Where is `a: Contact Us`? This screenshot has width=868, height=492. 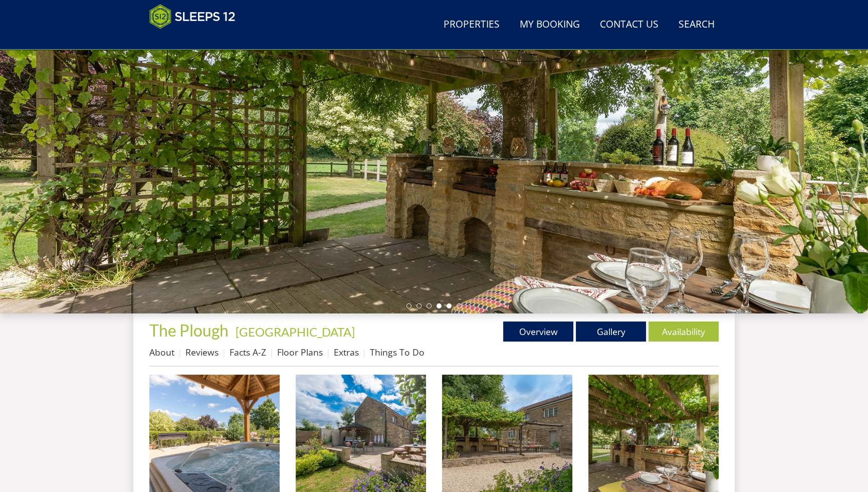
a: Contact Us is located at coordinates (629, 25).